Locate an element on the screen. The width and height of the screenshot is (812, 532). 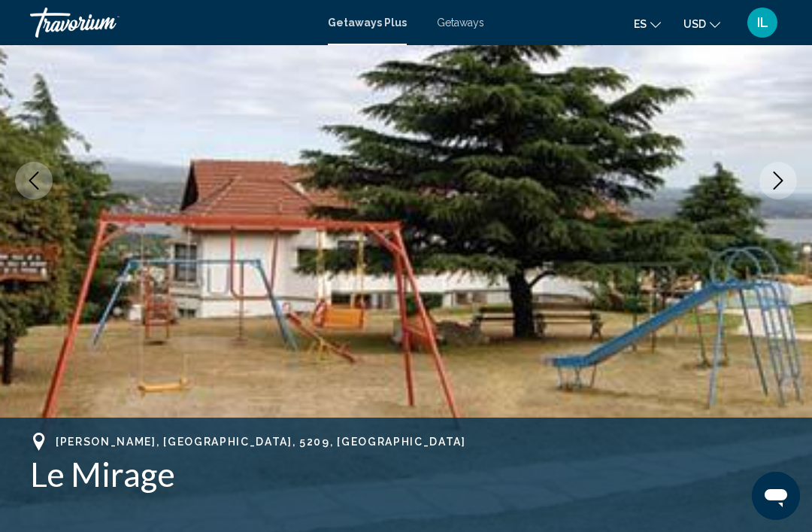
a: Getaways Plus is located at coordinates (367, 23).